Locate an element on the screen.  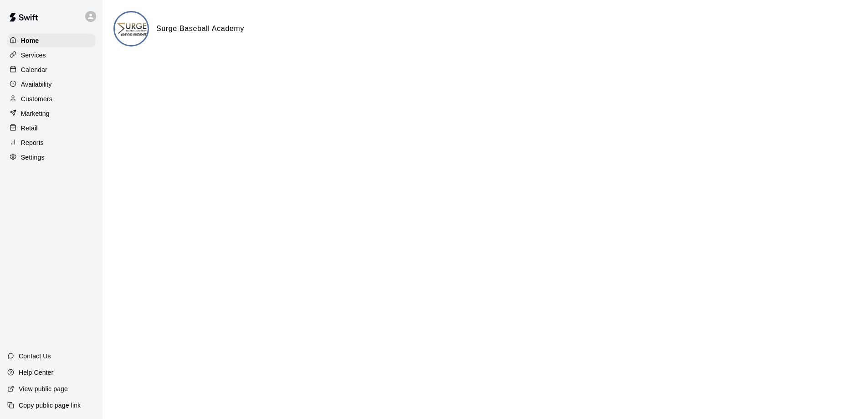
a: Marketing is located at coordinates (51, 114).